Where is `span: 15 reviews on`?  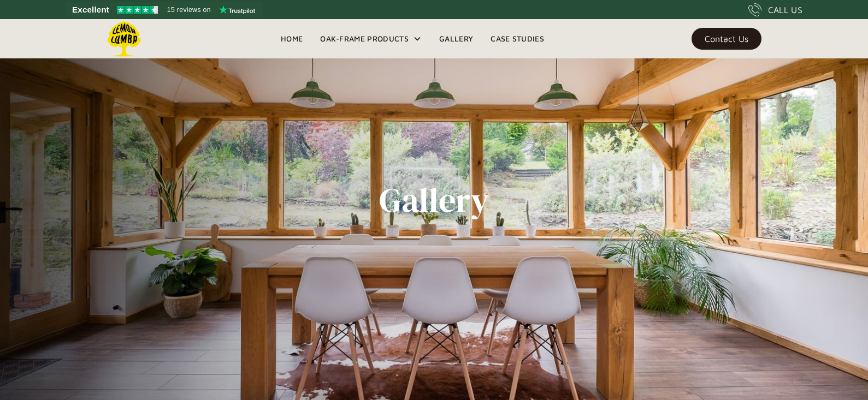
span: 15 reviews on is located at coordinates (189, 10).